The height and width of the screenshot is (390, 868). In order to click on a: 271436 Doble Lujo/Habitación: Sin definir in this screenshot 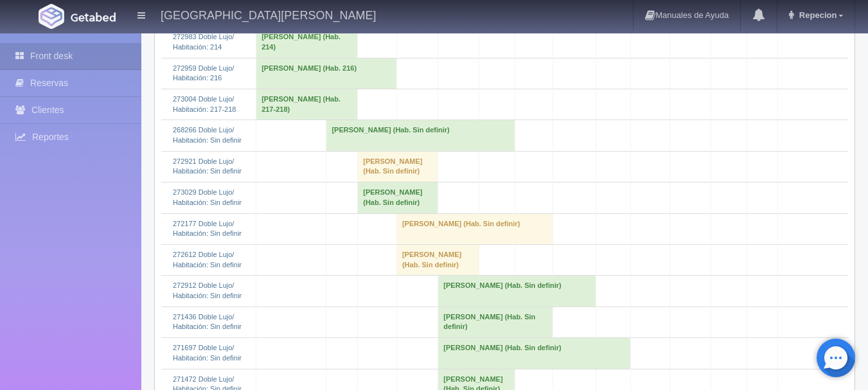, I will do `click(207, 322)`.